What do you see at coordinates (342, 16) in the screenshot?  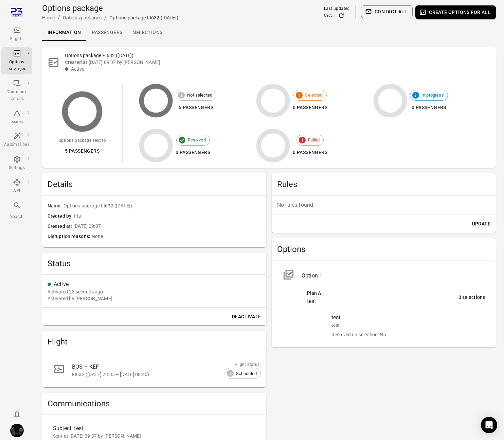 I see `button: Refresh data` at bounding box center [342, 16].